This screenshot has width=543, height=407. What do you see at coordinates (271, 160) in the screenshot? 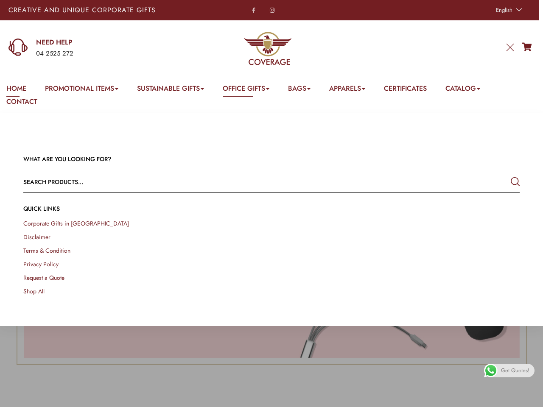
I see `h3: WHAT ARE YOU LOOKING FOR?` at bounding box center [271, 160].